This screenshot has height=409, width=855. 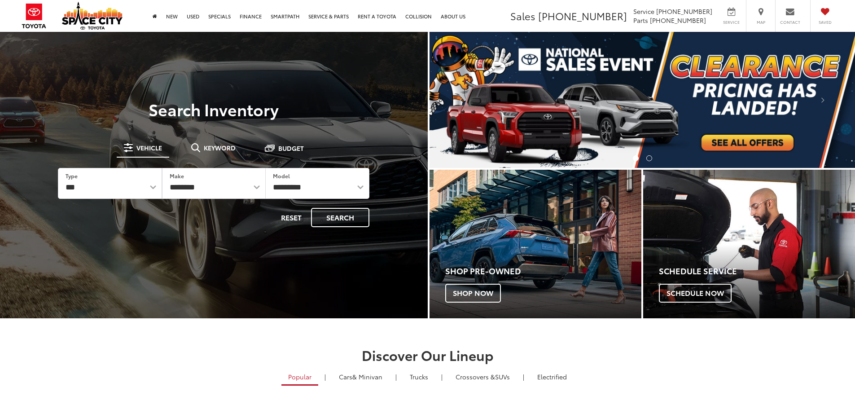 I want to click on span: Budget, so click(x=291, y=148).